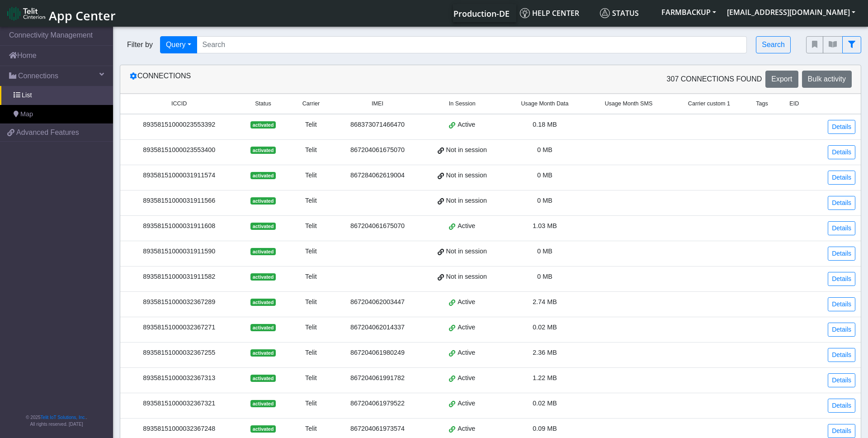  What do you see at coordinates (545, 352) in the screenshot?
I see `span: 2.36 MB` at bounding box center [545, 352].